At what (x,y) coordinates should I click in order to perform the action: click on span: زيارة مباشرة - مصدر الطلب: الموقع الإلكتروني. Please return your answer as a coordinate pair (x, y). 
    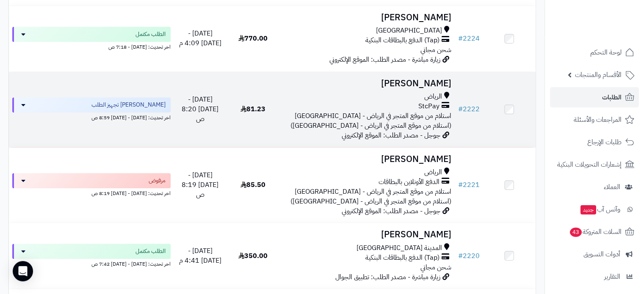
    Looking at the image, I should click on (385, 60).